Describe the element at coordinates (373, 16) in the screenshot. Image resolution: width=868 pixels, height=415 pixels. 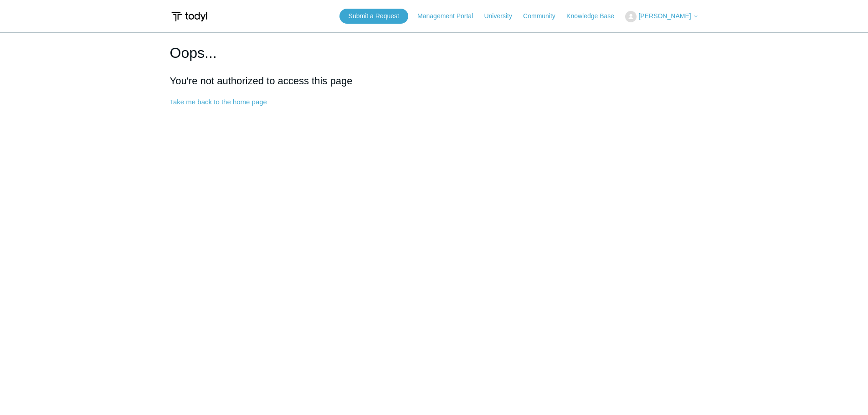
I see `a: Submit a Request` at that location.